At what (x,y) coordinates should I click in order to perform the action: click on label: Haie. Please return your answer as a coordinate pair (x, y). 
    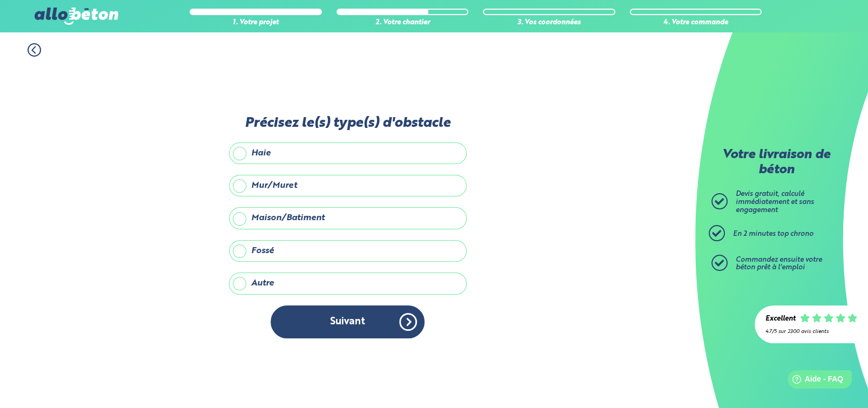
    Looking at the image, I should click on (348, 153).